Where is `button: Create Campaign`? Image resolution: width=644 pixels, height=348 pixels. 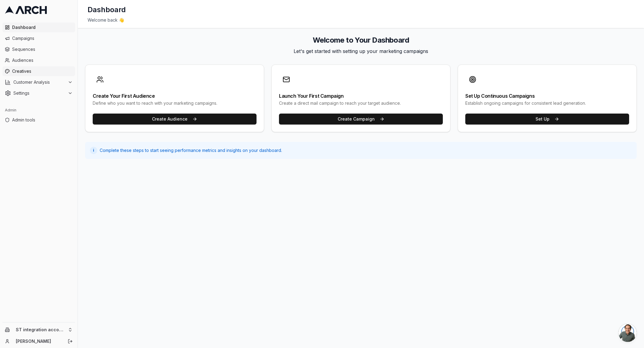
button: Create Campaign is located at coordinates (361, 119).